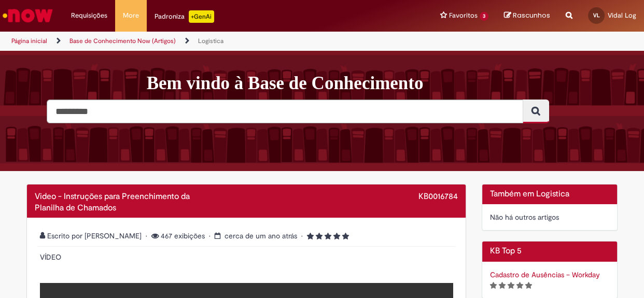 This screenshot has width=644, height=298. What do you see at coordinates (29, 41) in the screenshot?
I see `a: Página inicial` at bounding box center [29, 41].